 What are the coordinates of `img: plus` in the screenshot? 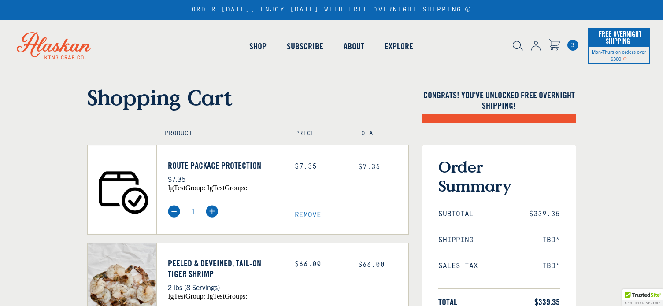 It's located at (212, 212).